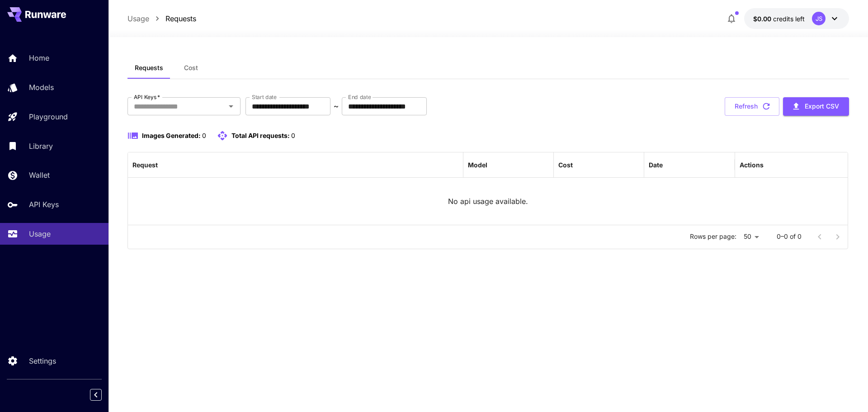  Describe the element at coordinates (44, 205) in the screenshot. I see `p: API Keys` at that location.